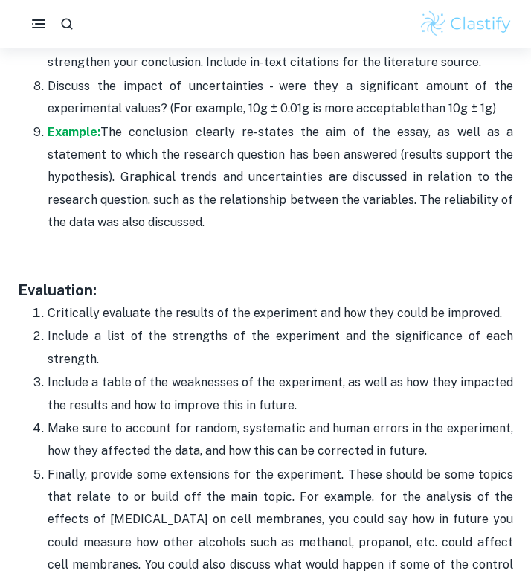 The height and width of the screenshot is (579, 531). Describe the element at coordinates (74, 132) in the screenshot. I see `a: Example:` at that location.